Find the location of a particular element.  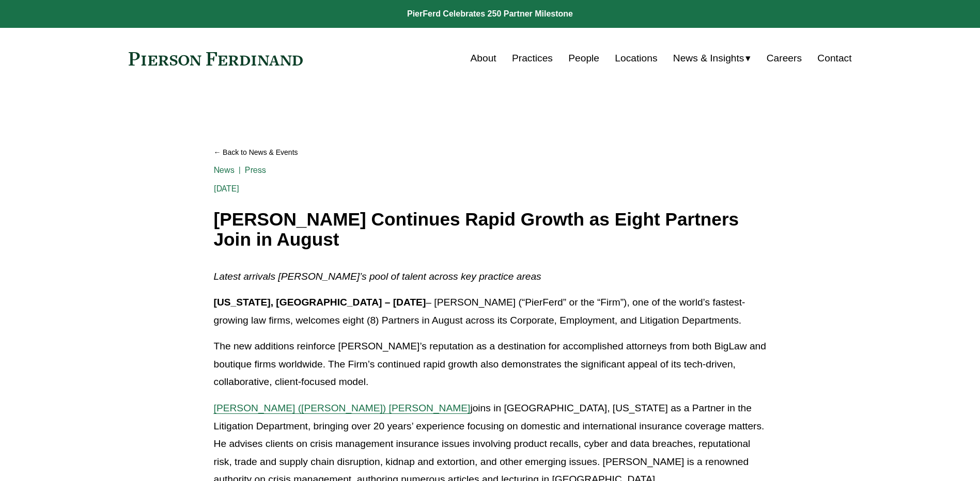

a: Back to News & Events is located at coordinates (490, 152).